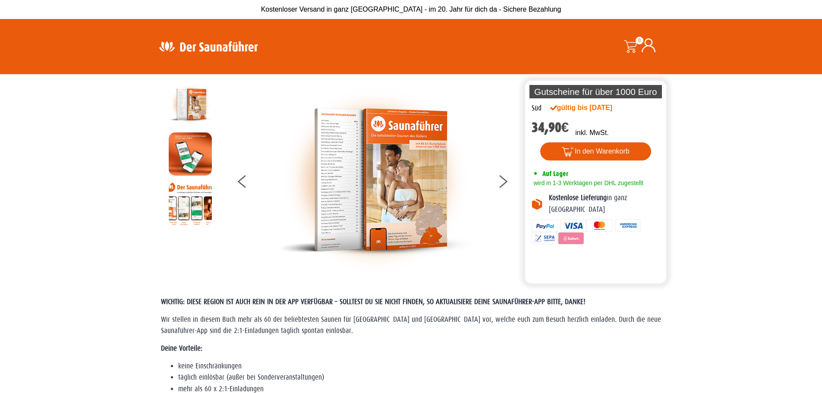 Image resolution: width=822 pixels, height=393 pixels. What do you see at coordinates (595, 151) in the screenshot?
I see `button: In den Warenkorb` at bounding box center [595, 151].